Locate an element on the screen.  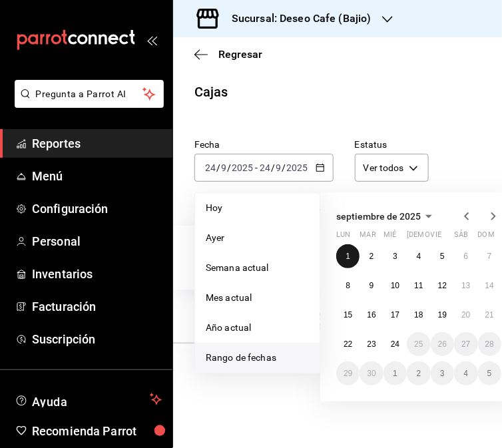
button: 8 de septiembre de 2025 is located at coordinates (347, 286).